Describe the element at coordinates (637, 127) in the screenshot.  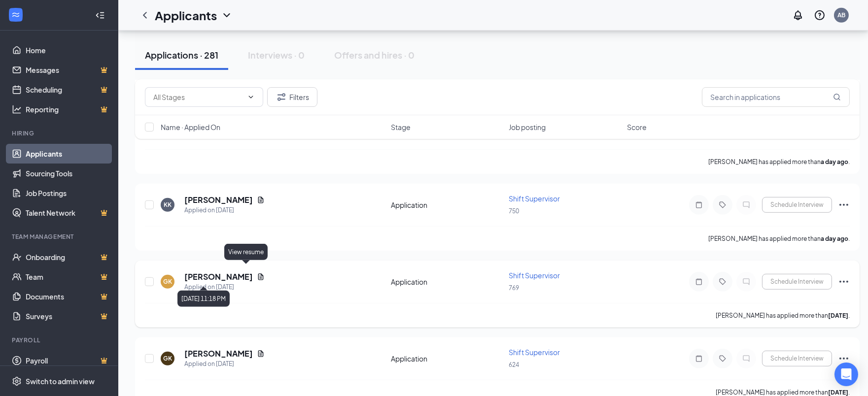
I see `span: Score` at that location.